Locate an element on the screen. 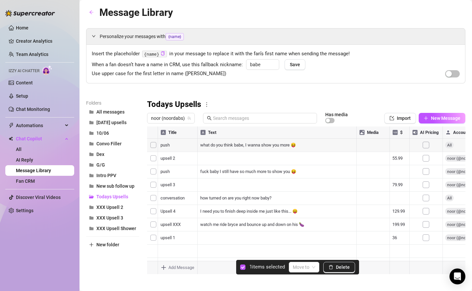 Image resolution: width=472 pixels, height=291 pixels. span: New folder is located at coordinates (108, 245).